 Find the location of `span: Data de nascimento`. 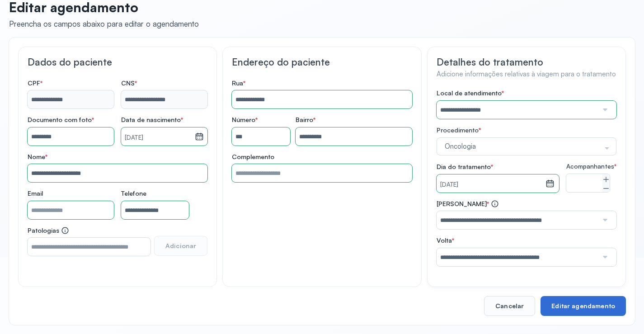

span: Data de nascimento is located at coordinates (152, 120).